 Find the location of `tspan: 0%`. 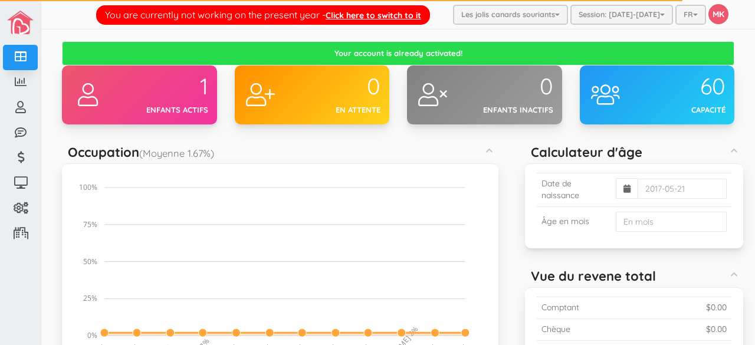

tspan: 0% is located at coordinates (92, 335).